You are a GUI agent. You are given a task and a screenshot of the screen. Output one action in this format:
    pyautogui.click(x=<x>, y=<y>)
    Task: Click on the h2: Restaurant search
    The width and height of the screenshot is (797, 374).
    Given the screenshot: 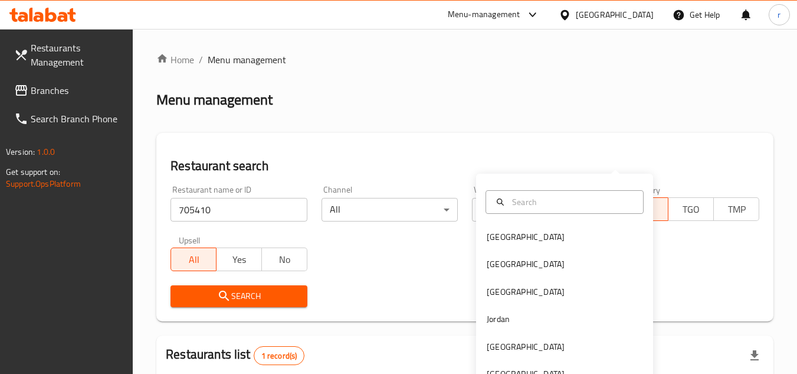 What is the action you would take?
    pyautogui.click(x=465, y=166)
    